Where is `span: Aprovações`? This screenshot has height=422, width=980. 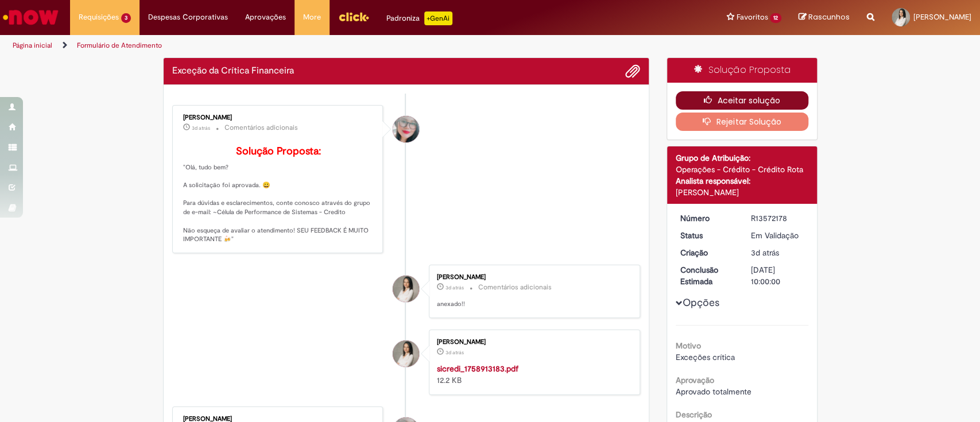 span: Aprovações is located at coordinates (265, 17).